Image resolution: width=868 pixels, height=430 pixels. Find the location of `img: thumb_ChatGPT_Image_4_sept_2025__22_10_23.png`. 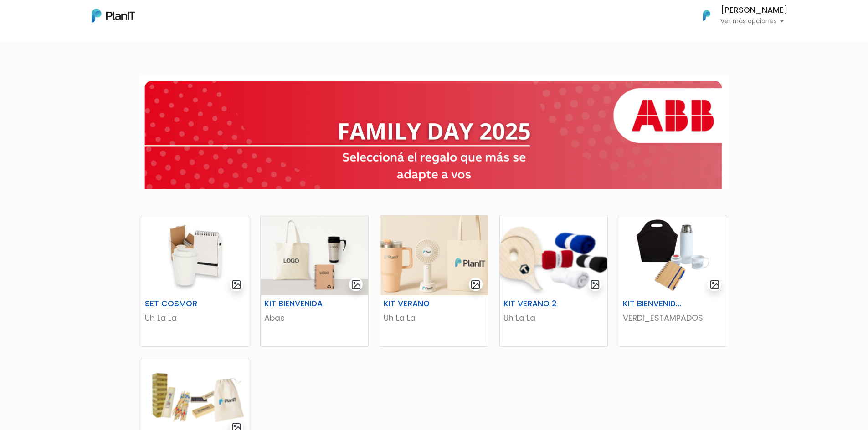

img: thumb_ChatGPT_Image_4_sept_2025__22_10_23.png is located at coordinates (434, 256).